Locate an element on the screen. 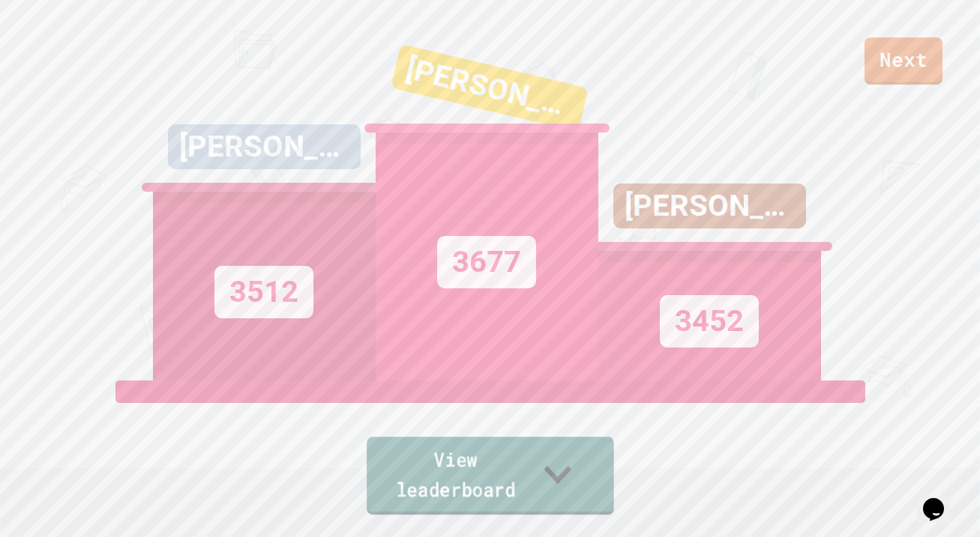 The height and width of the screenshot is (537, 980). div: 3677 is located at coordinates (487, 263).